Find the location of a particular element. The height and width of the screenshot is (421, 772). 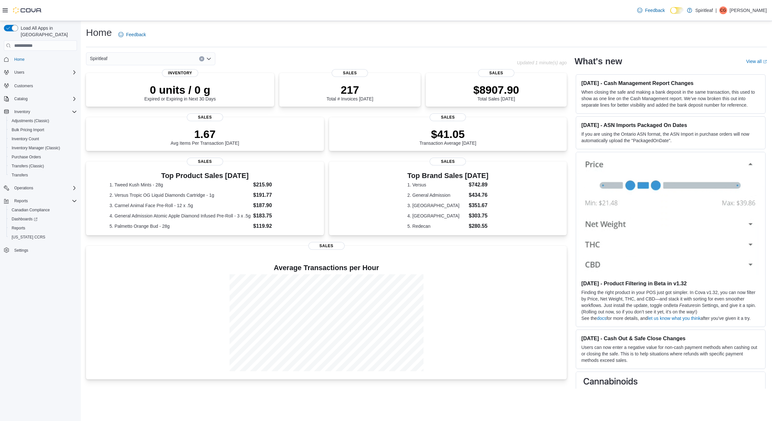

p: $41.05 is located at coordinates (448, 134).